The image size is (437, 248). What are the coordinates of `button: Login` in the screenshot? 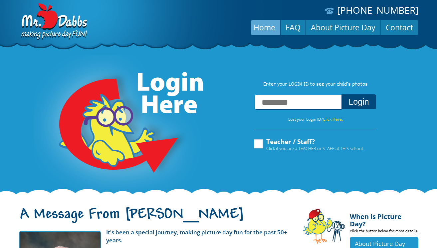 It's located at (358, 101).